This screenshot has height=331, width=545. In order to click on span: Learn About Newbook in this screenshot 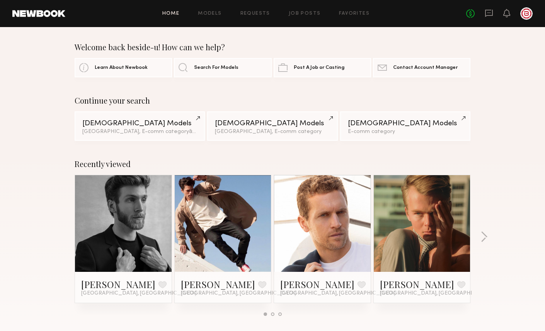, I will do `click(121, 68)`.